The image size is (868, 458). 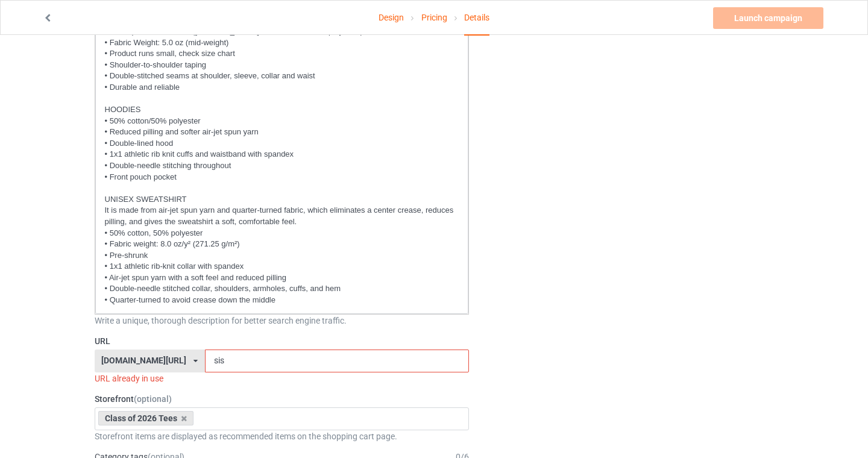 I want to click on p: • Product runs small, check size chart, so click(x=282, y=54).